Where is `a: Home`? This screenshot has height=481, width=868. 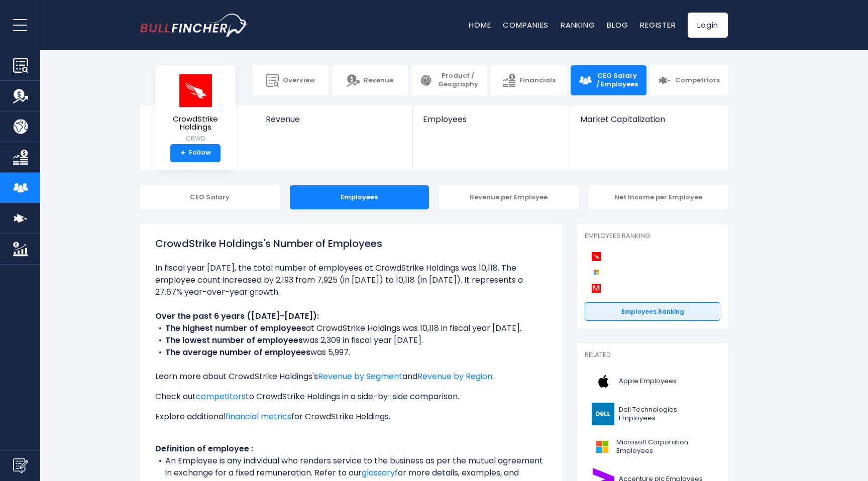
a: Home is located at coordinates (480, 25).